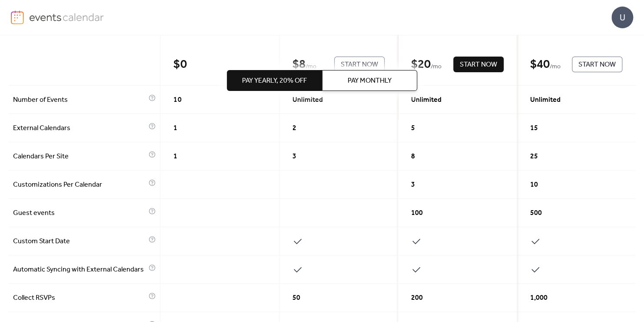  I want to click on span: 100, so click(417, 213).